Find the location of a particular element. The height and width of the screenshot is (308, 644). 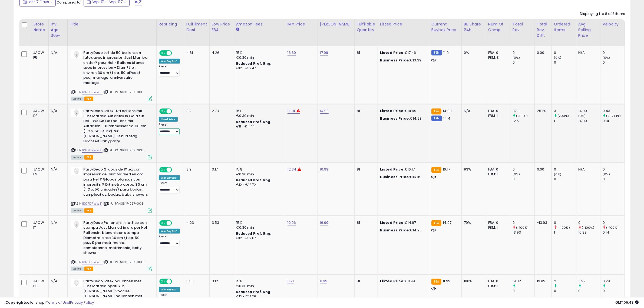

span: FBA is located at coordinates (89, 269).